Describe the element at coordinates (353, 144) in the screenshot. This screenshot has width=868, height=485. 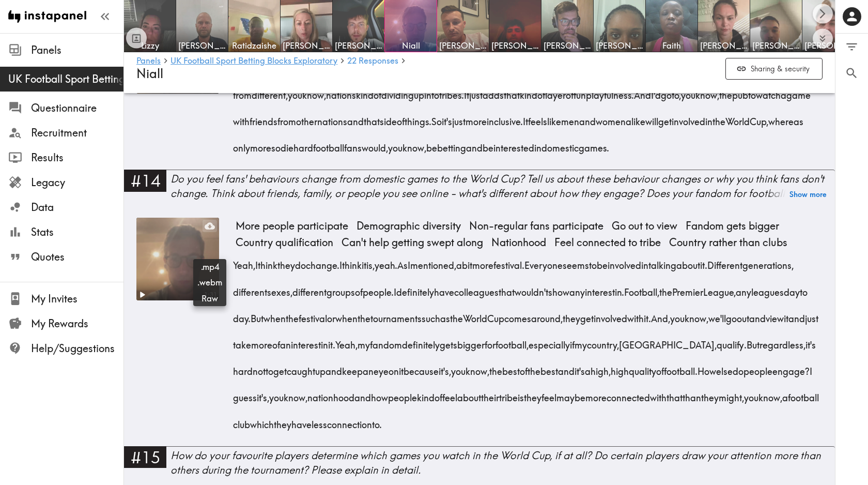
I see `span: fans` at that location.